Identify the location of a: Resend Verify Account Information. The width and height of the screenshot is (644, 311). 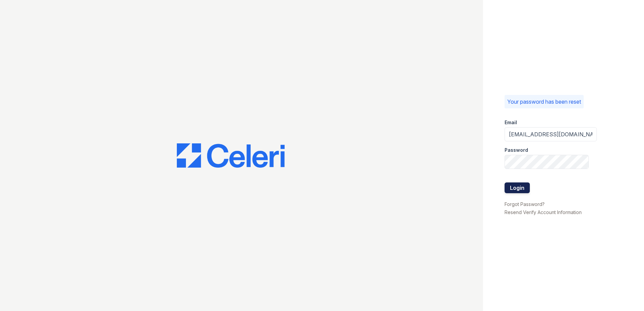
(543, 212).